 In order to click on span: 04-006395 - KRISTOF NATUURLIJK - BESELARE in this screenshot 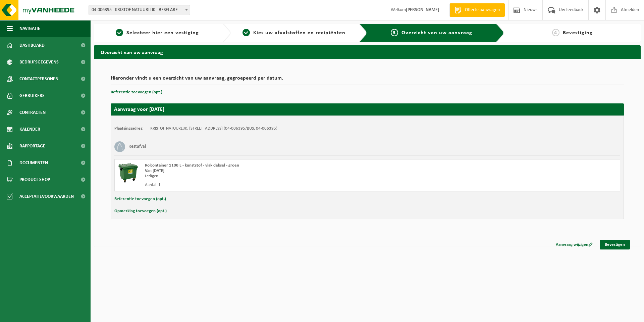, I will do `click(139, 10)`.